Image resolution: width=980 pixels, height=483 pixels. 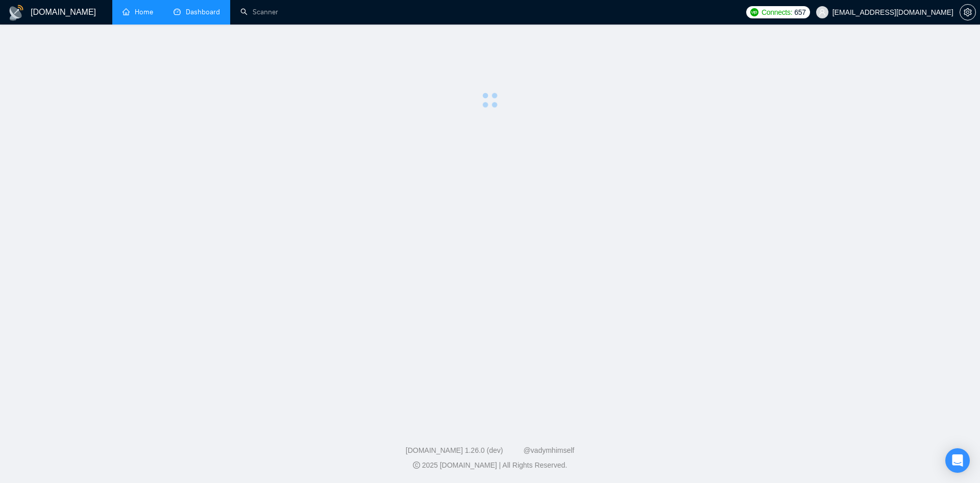 What do you see at coordinates (800, 12) in the screenshot?
I see `span: 657` at bounding box center [800, 12].